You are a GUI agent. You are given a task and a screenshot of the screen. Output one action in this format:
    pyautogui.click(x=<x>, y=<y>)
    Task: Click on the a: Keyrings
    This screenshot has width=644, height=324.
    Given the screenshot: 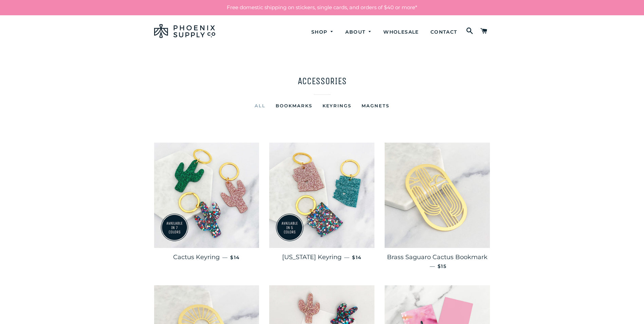 What is the action you would take?
    pyautogui.click(x=337, y=106)
    